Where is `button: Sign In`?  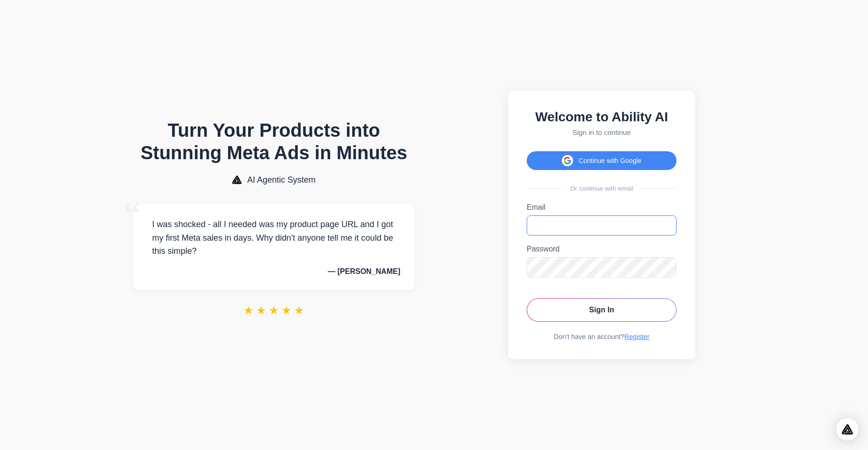
button: Sign In is located at coordinates (601, 310).